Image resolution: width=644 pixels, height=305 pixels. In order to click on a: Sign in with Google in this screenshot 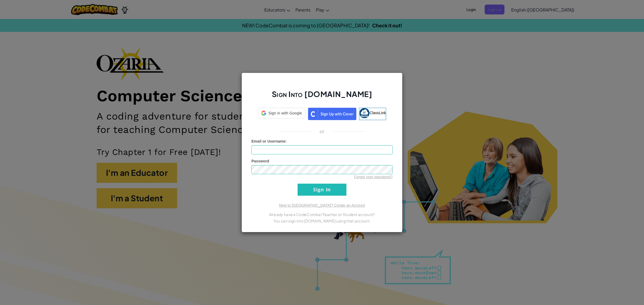, I will do `click(282, 114)`.